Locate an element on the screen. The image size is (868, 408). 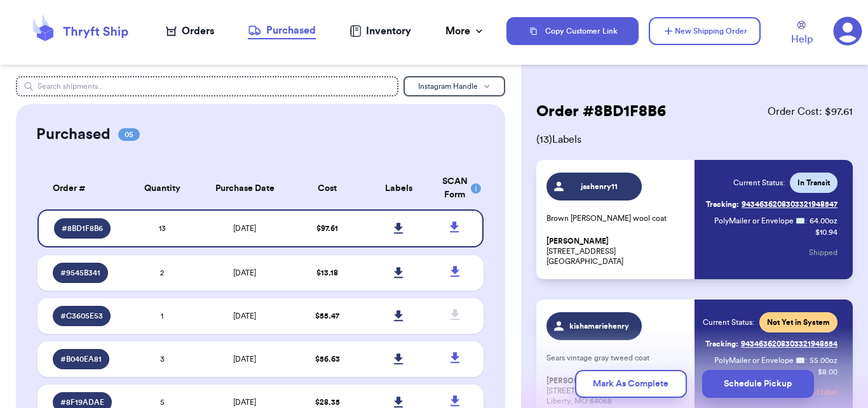
p: Sears vintage gray tweed coat is located at coordinates (616, 358).